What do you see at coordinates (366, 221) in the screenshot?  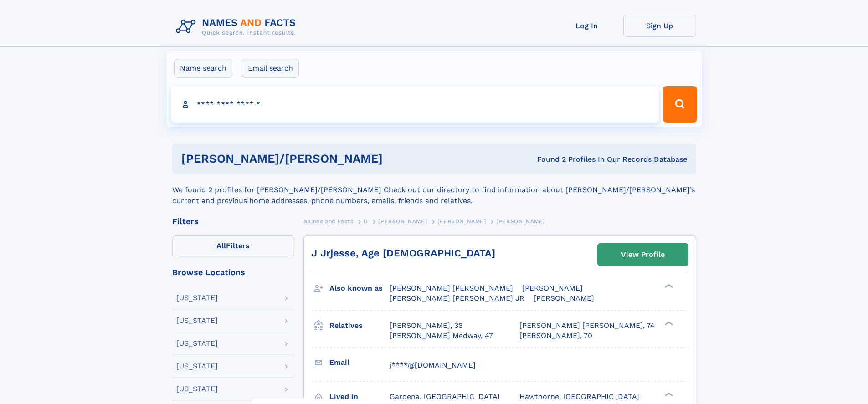 I see `span: D` at bounding box center [366, 221].